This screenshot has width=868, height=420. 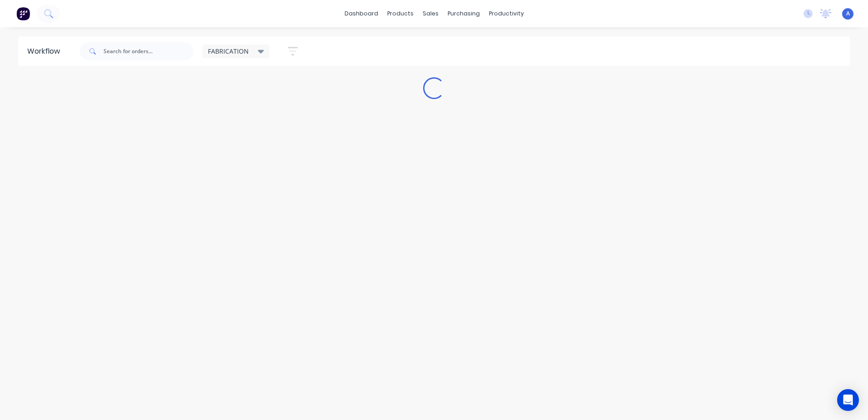 What do you see at coordinates (430, 14) in the screenshot?
I see `div: sales` at bounding box center [430, 14].